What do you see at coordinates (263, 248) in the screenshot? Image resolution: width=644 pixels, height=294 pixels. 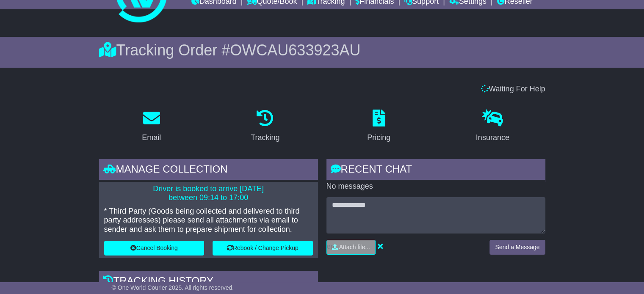 I see `button: Rebook / Change Pickup` at bounding box center [263, 248].